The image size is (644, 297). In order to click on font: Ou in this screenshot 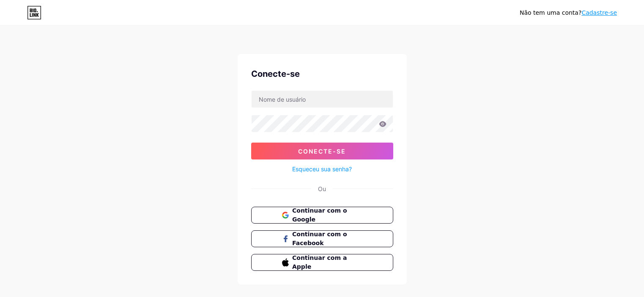, I will do `click(322, 189)`.